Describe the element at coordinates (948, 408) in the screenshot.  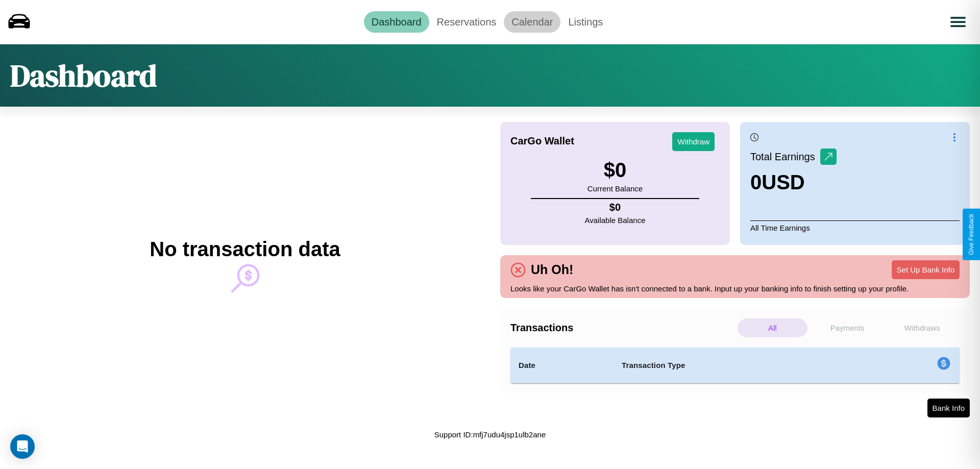
I see `button: Bank Info` at that location.